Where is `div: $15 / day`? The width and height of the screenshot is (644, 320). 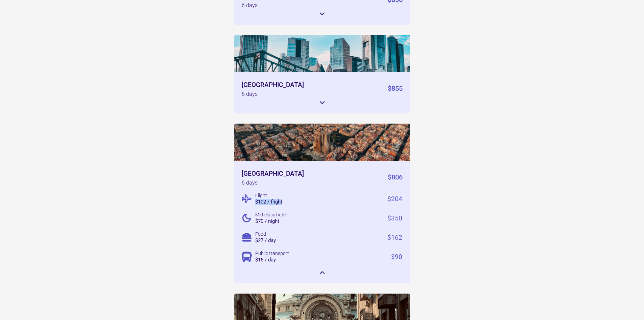 div: $15 / day is located at coordinates (265, 259).